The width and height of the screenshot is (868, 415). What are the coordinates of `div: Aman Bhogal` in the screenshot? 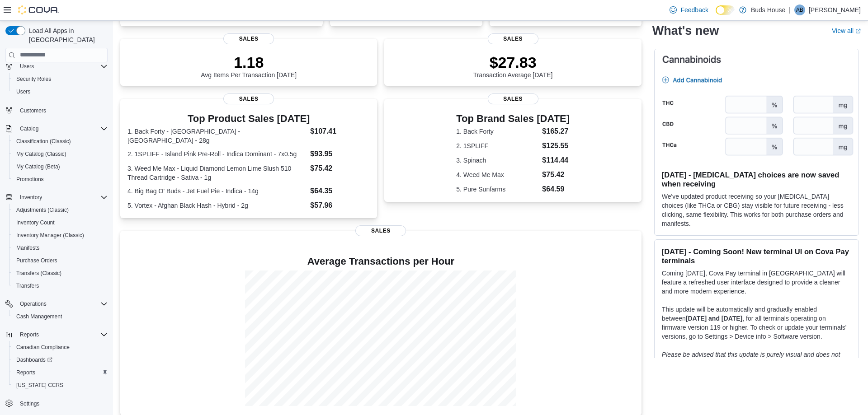 It's located at (800, 10).